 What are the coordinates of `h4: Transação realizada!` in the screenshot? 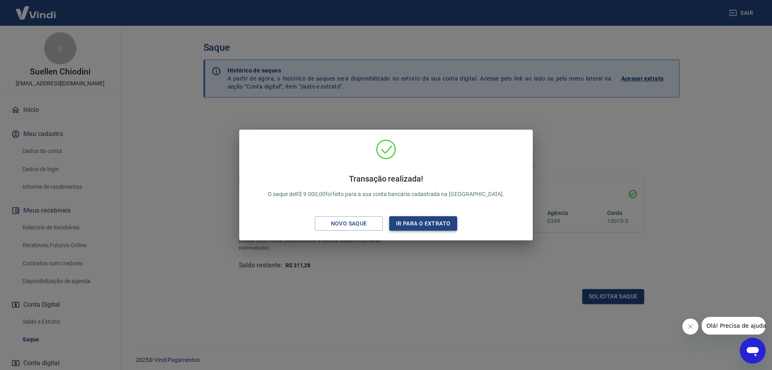 It's located at (386, 179).